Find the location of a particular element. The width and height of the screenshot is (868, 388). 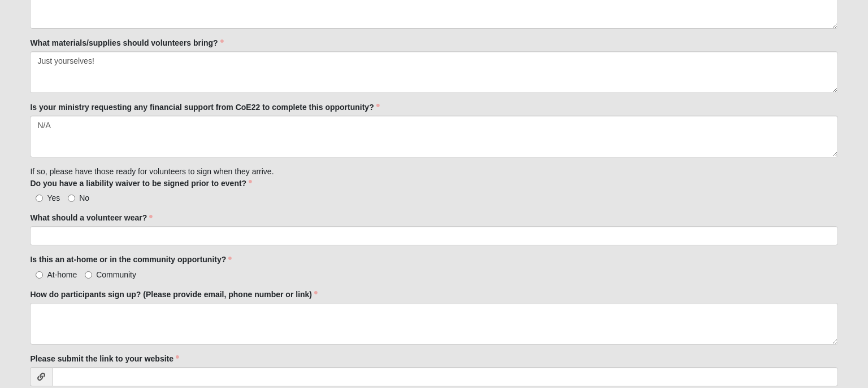

label: Please submit the link to your website is located at coordinates (105, 359).